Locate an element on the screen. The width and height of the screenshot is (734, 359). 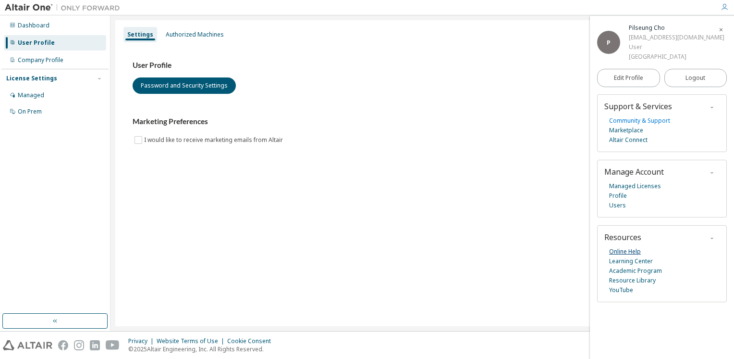
a: Users is located at coordinates (618, 205).